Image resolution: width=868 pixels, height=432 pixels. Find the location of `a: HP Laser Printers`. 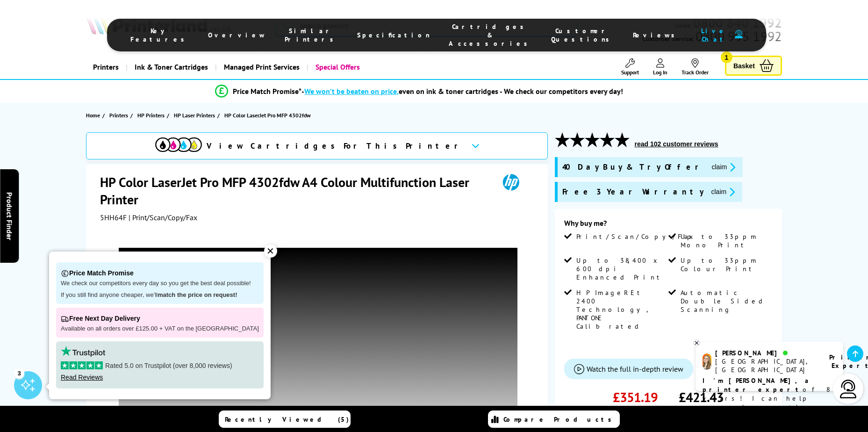

a: HP Laser Printers is located at coordinates (195, 115).